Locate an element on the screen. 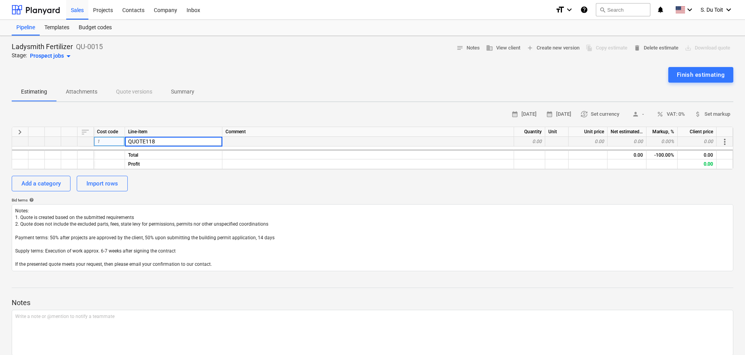 The width and height of the screenshot is (745, 355). div: Unit is located at coordinates (557, 132).